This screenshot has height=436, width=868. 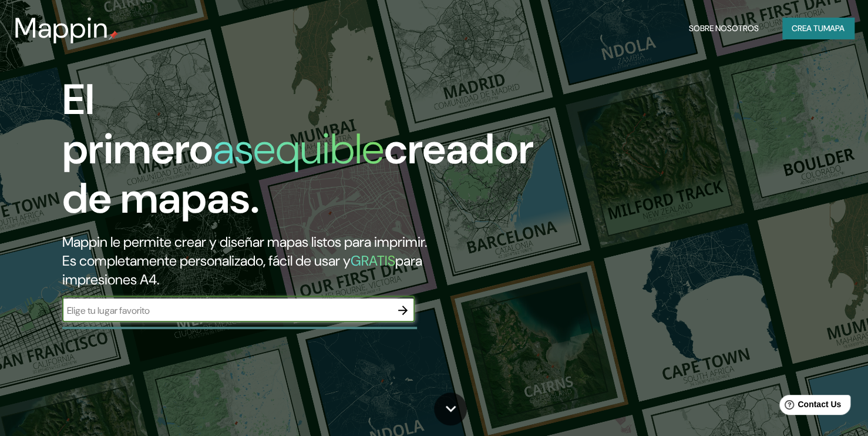 I want to click on button: Sobre nosotros, so click(x=724, y=28).